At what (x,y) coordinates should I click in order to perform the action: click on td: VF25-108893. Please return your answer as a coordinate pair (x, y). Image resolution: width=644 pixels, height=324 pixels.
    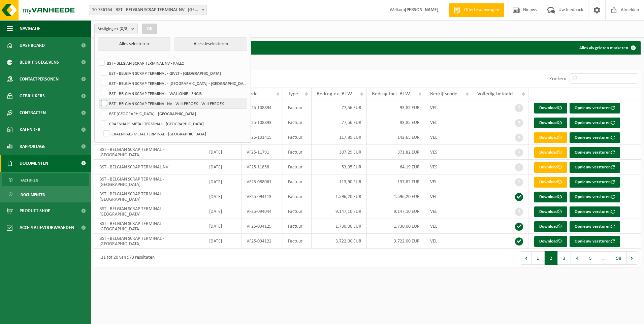
    Looking at the image, I should click on (262, 123).